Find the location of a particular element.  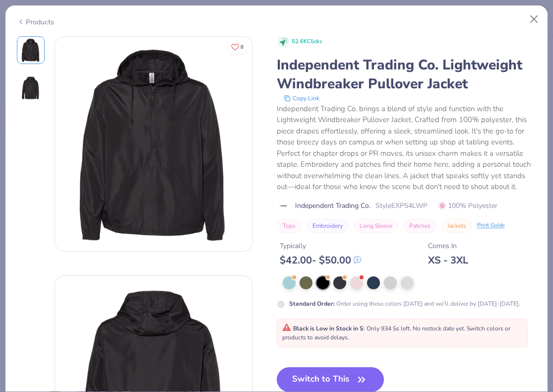

div: Print Guide is located at coordinates (491, 225).